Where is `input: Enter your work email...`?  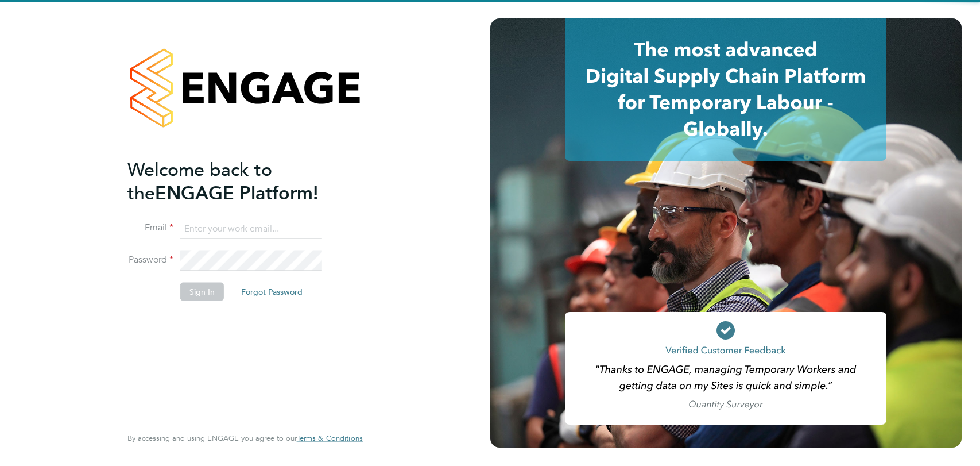 input: Enter your work email... is located at coordinates (251, 229).